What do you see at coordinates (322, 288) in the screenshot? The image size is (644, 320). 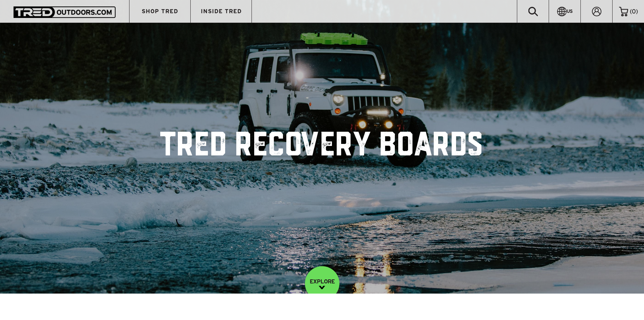 I see `img: down-image` at bounding box center [322, 288].